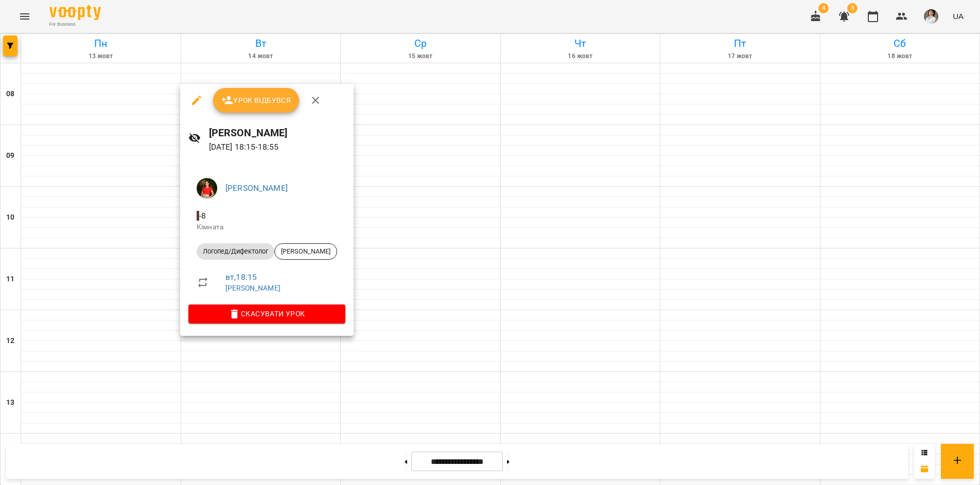  I want to click on span: - 8, so click(203, 215).